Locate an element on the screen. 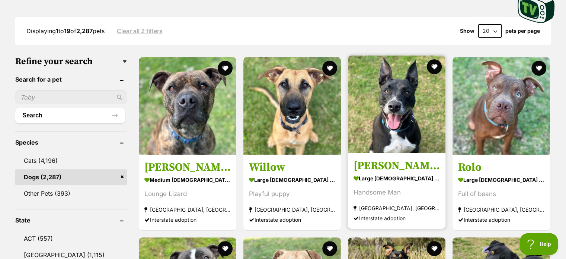  strong: 2,287 is located at coordinates (84, 31).